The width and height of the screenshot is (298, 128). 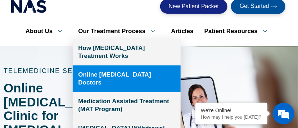 What do you see at coordinates (238, 31) in the screenshot?
I see `a: Patient Resources` at bounding box center [238, 31].